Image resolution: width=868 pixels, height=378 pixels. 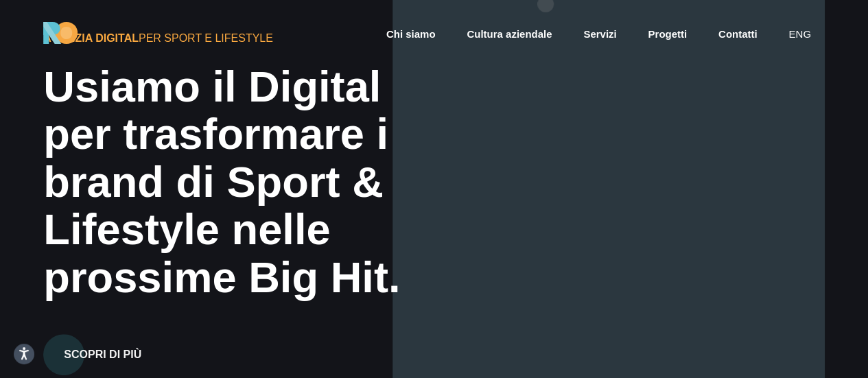 I want to click on div: Usiamo il Digital, so click(x=279, y=87).